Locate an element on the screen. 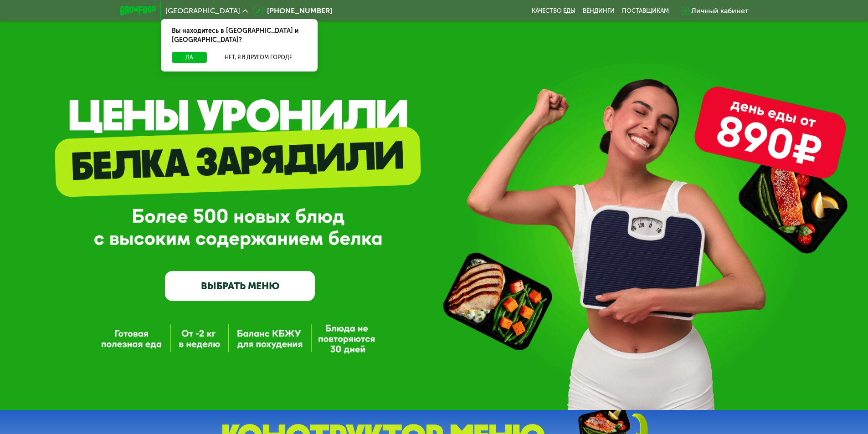 The height and width of the screenshot is (434, 868). button: Нет, я в другом городе is located at coordinates (258, 58).